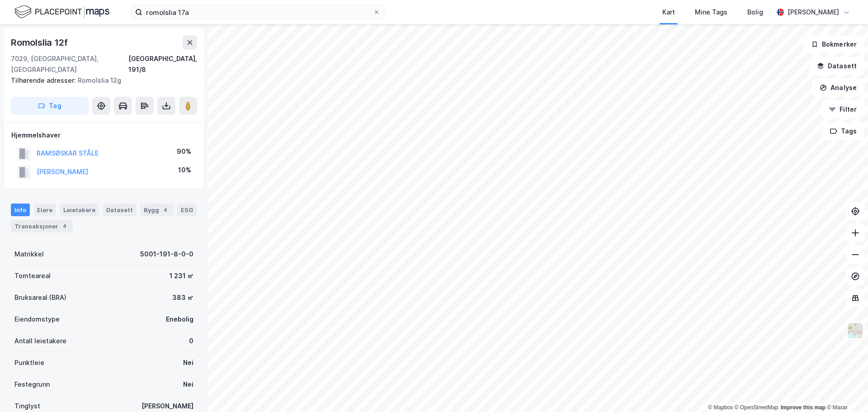  What do you see at coordinates (40, 297) in the screenshot?
I see `div: Bruksareal (BRA)` at bounding box center [40, 297].